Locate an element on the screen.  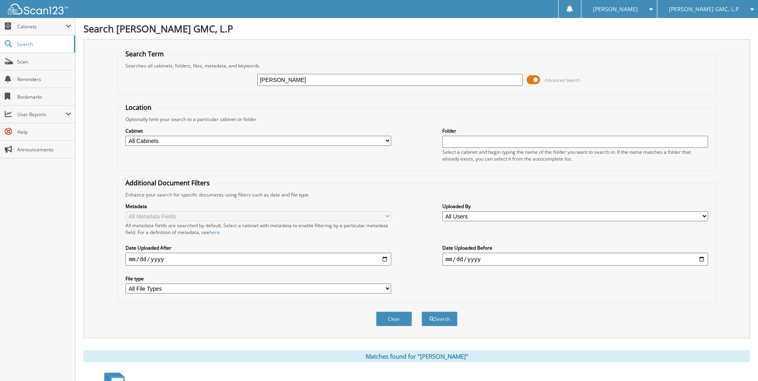
button: Clear is located at coordinates (394, 319).